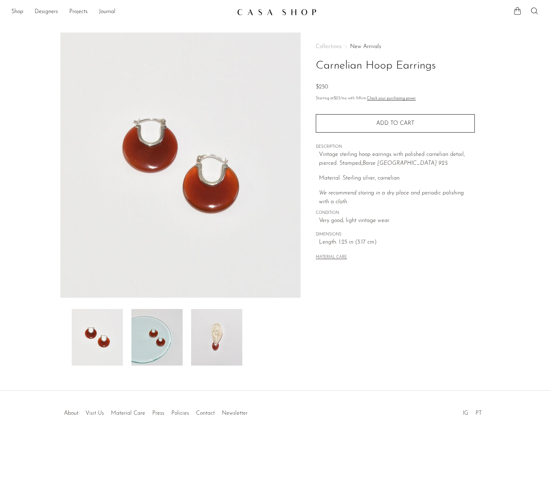 This screenshot has width=550, height=478. What do you see at coordinates (332, 257) in the screenshot?
I see `button: MATERIAL CARE` at bounding box center [332, 257].